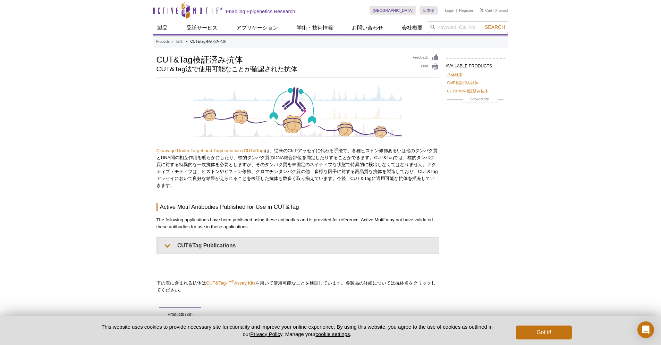 The image size is (661, 345). What do you see at coordinates (281, 59) in the screenshot?
I see `h1: CUT&Tag検証済み抗体` at bounding box center [281, 59].